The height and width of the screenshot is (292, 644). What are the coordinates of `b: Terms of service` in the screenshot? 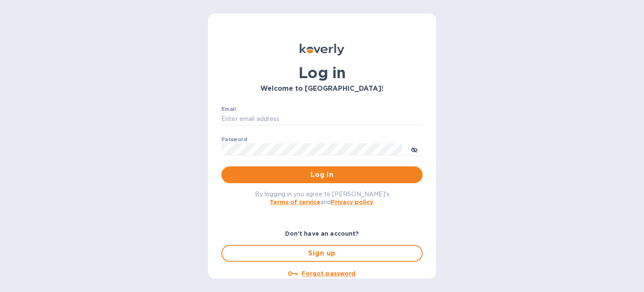 It's located at (295, 202).